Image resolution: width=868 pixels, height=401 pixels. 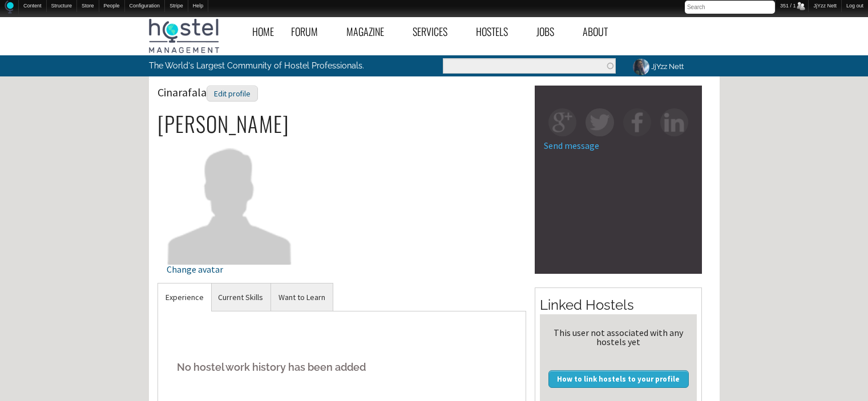 What do you see at coordinates (230, 200) in the screenshot?
I see `img: Cinarafala's picture` at bounding box center [230, 200].